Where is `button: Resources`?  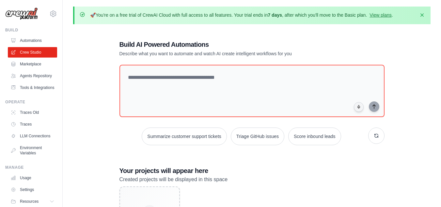 button: Resources is located at coordinates (32, 201).